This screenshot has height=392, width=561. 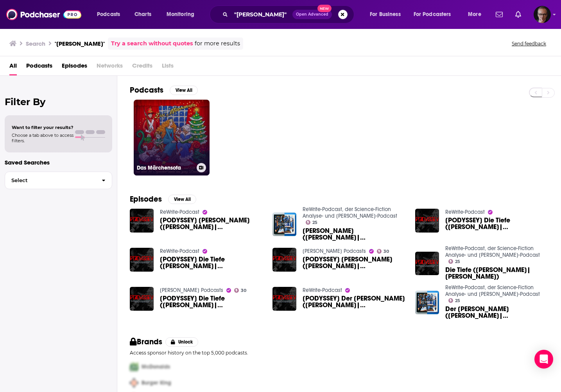 What do you see at coordinates (109, 67) in the screenshot?
I see `span: Networks` at bounding box center [109, 67].